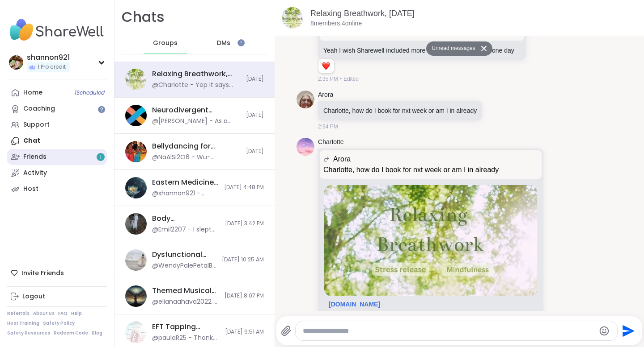 Image resolution: width=644 pixels, height=347 pixels. What do you see at coordinates (604, 332) in the screenshot?
I see `button: Emoji picker` at bounding box center [604, 332].